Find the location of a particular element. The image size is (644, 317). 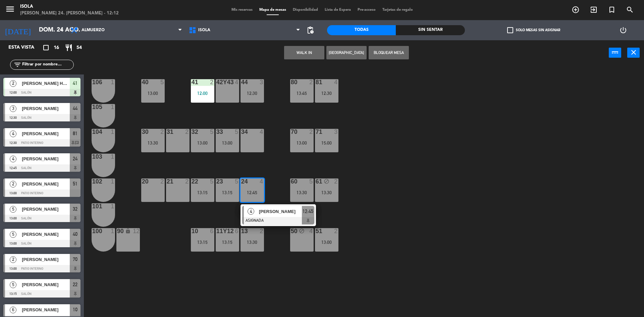

div: 61 is located at coordinates (315, 181).